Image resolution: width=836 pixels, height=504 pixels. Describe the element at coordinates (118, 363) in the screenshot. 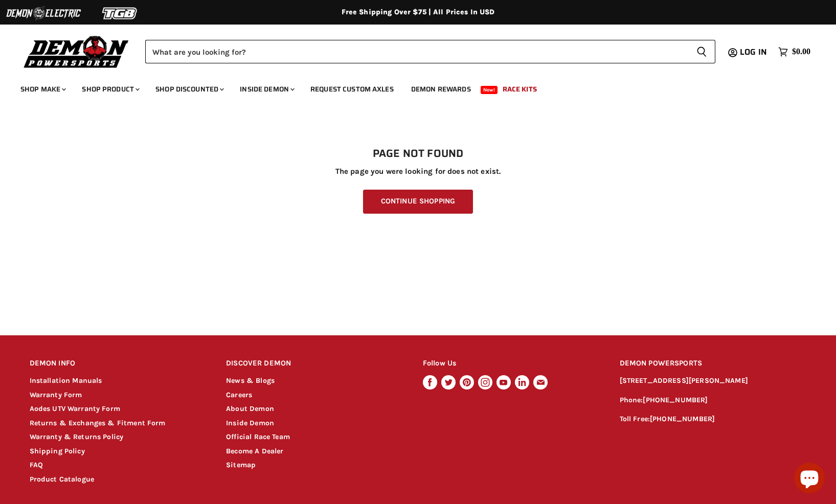

I see `h2: DEMON INFO` at that location.